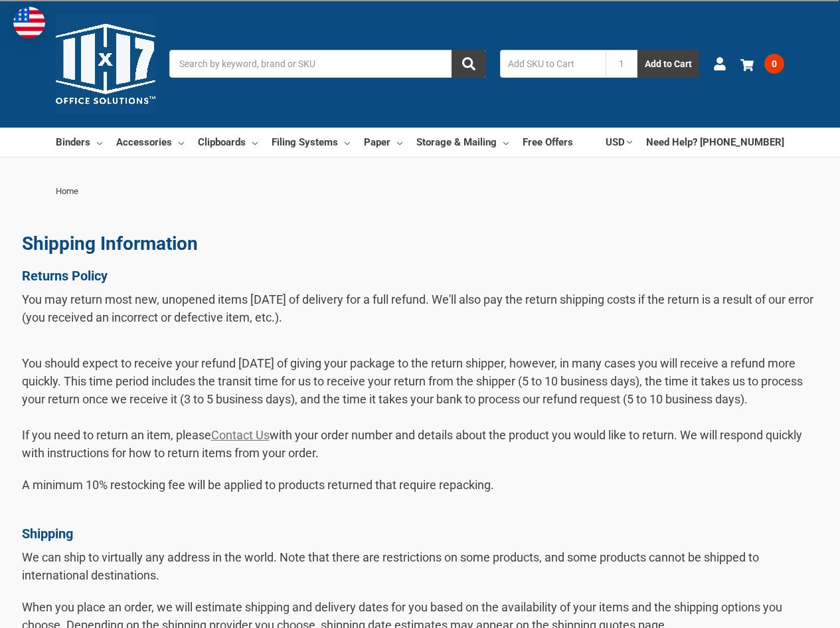  What do you see at coordinates (391, 567) in the screenshot?
I see `span: We can ship to virtually any address in the world. Note that there are restrictions on some produ...` at bounding box center [391, 567].